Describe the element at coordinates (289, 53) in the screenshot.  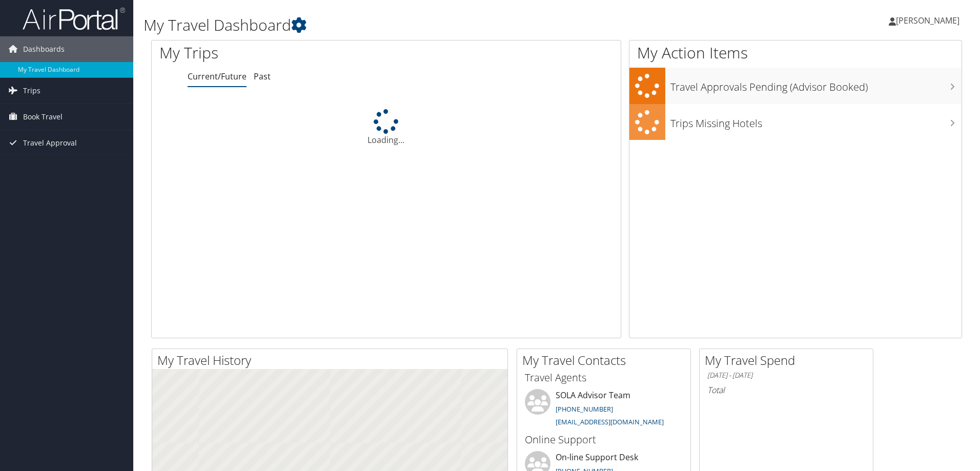
I see `h1: My Trips` at that location.